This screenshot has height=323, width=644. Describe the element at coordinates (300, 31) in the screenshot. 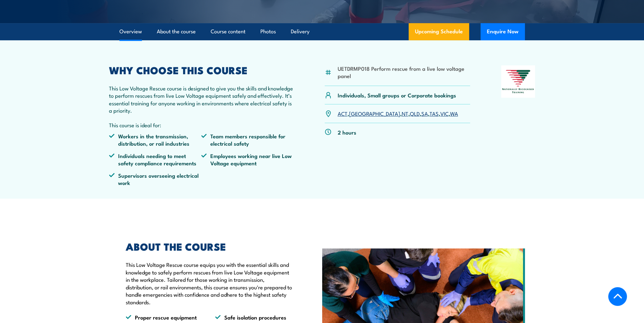

I see `a: Delivery` at that location.